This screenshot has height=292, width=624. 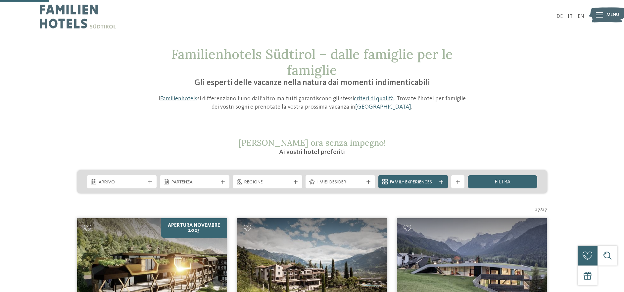 What do you see at coordinates (581, 17) in the screenshot?
I see `a: EN` at bounding box center [581, 17].